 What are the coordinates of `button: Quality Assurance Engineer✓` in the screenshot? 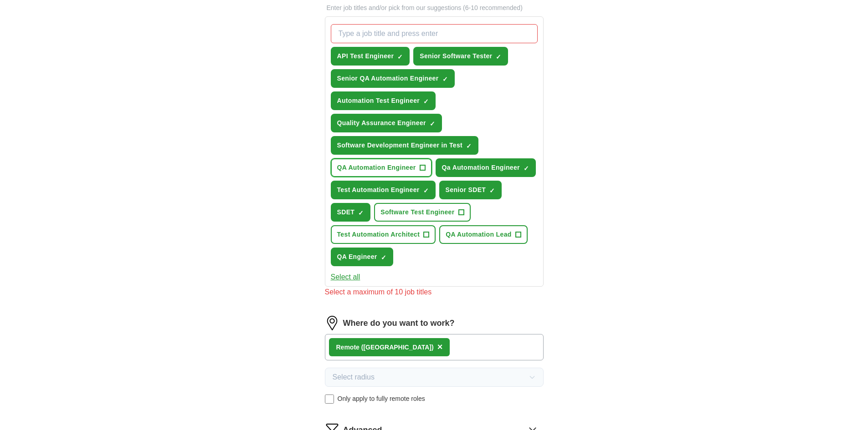 It's located at (386, 123).